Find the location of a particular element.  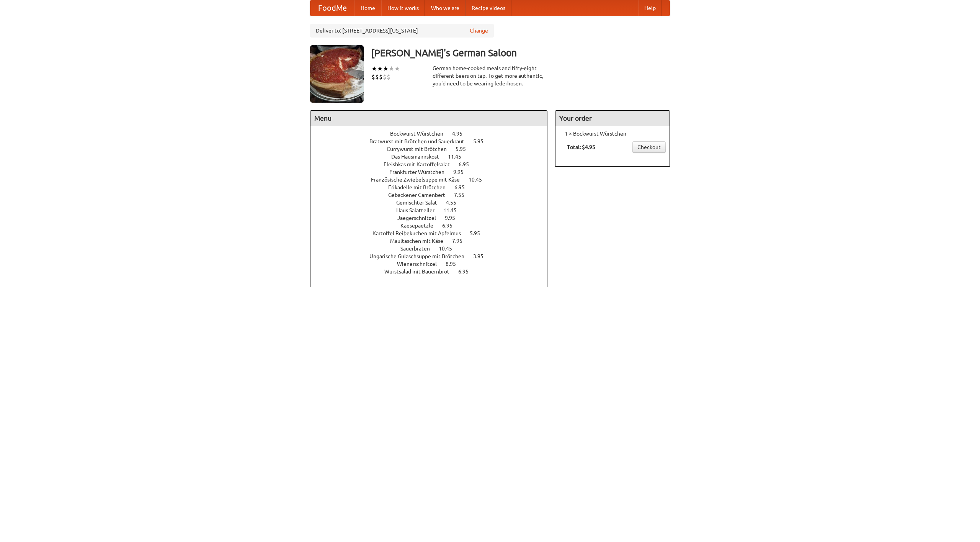

span: Fleishkas mit Kartoffelsalat is located at coordinates (421, 165).